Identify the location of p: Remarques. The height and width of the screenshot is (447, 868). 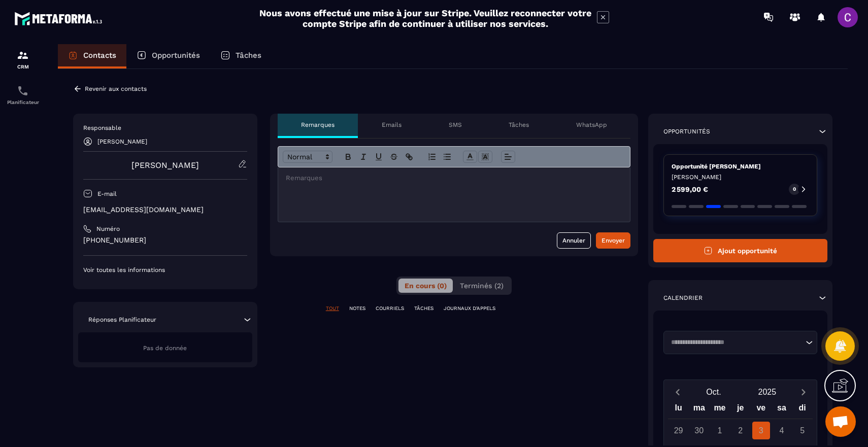
(318, 125).